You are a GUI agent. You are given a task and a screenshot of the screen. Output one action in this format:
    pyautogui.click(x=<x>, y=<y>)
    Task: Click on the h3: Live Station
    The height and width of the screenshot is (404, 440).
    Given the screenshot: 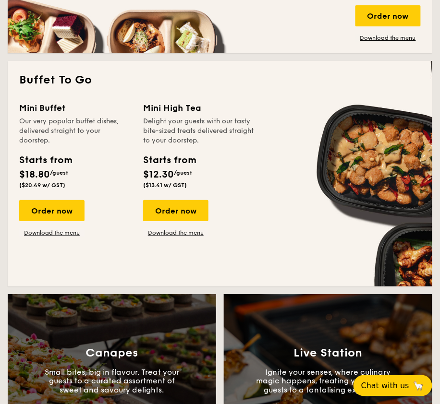 What is the action you would take?
    pyautogui.click(x=328, y=353)
    